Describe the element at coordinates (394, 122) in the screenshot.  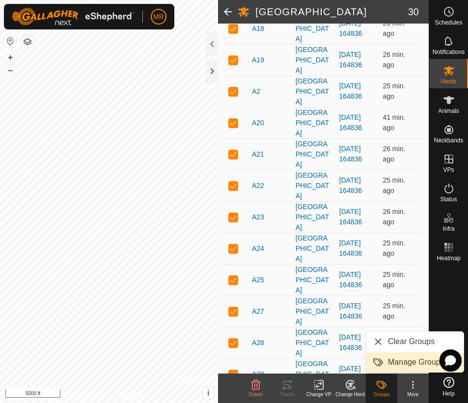
I see `span: Aug 26, 2025, 12:46 PM` at that location.